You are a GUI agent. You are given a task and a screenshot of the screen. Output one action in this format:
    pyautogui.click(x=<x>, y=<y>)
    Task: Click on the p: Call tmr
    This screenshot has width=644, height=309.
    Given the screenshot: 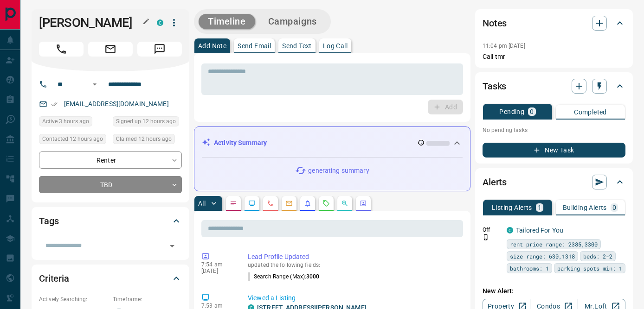 What is the action you would take?
    pyautogui.click(x=554, y=56)
    